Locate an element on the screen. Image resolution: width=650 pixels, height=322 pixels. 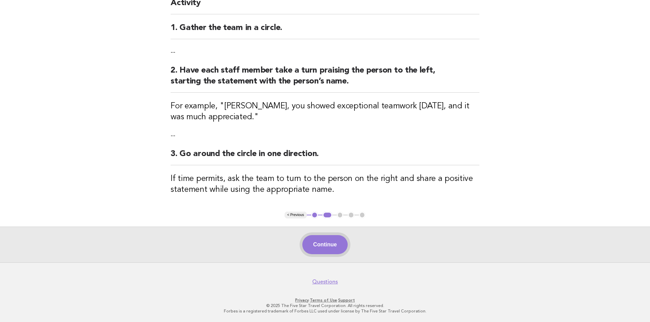
h2: 1. Gather the team in a circle. is located at coordinates (325, 31).